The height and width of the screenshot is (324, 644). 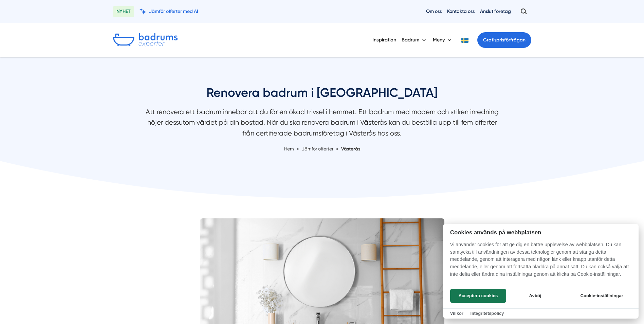 I want to click on button: Acceptera cookies, so click(x=478, y=296).